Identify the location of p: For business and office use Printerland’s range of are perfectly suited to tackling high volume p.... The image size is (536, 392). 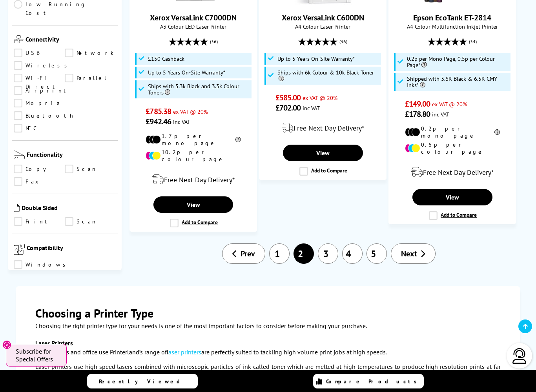
(268, 352).